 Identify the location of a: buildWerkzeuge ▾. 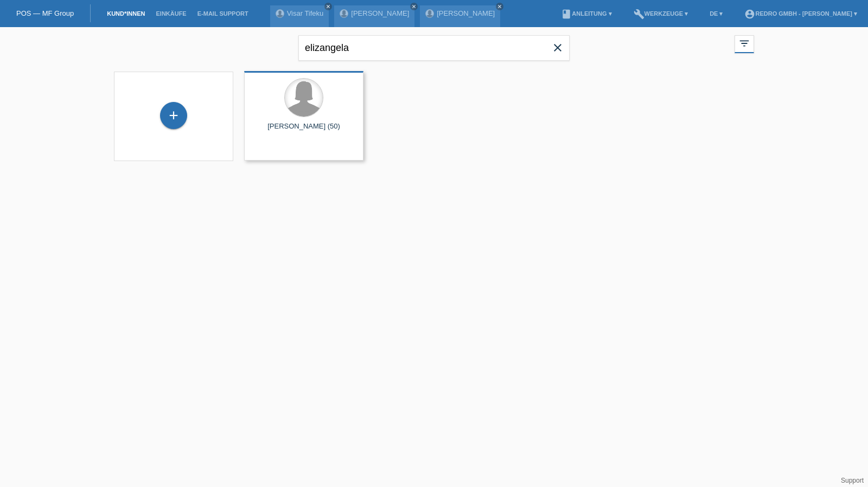
(661, 13).